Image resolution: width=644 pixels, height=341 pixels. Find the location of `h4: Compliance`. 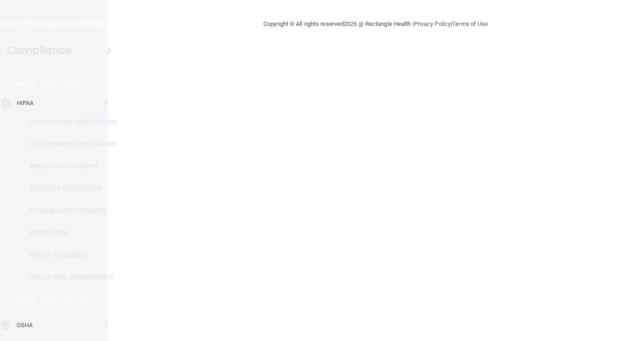

h4: Compliance is located at coordinates (39, 51).